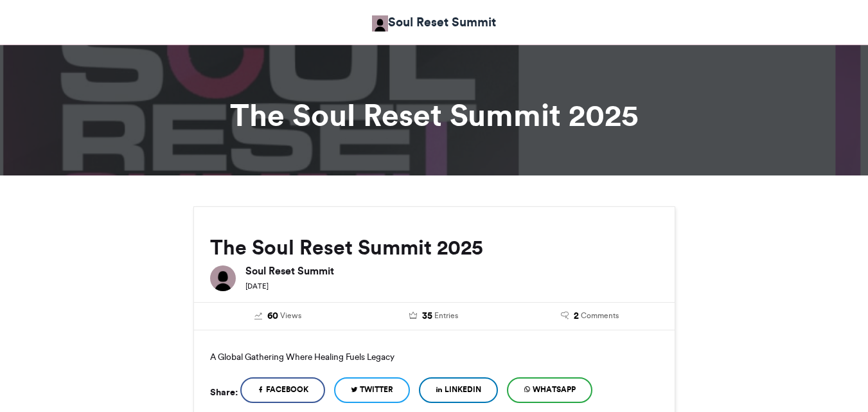  I want to click on img: Eunice Adeola, so click(379, 23).